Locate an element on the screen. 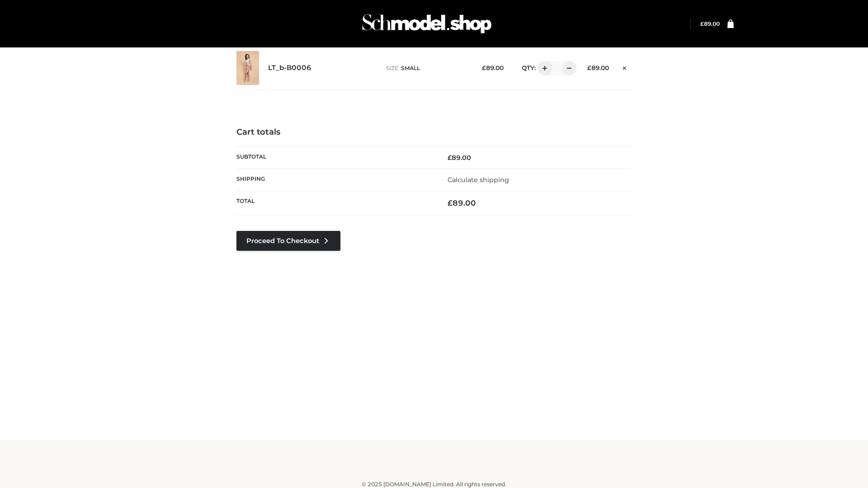 The image size is (868, 488). a: £89.00 is located at coordinates (710, 23).